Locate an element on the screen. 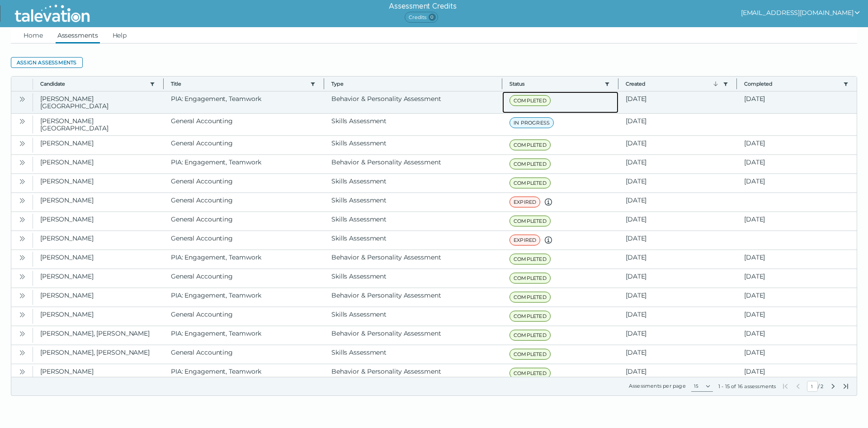 The image size is (868, 428). span: IN PROGRESS is located at coordinates (532, 123).